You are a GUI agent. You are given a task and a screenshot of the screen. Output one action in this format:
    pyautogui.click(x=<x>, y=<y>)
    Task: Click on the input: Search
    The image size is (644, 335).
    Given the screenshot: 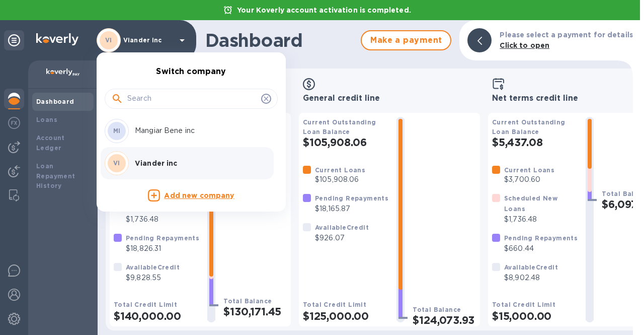 What is the action you would take?
    pyautogui.click(x=193, y=98)
    